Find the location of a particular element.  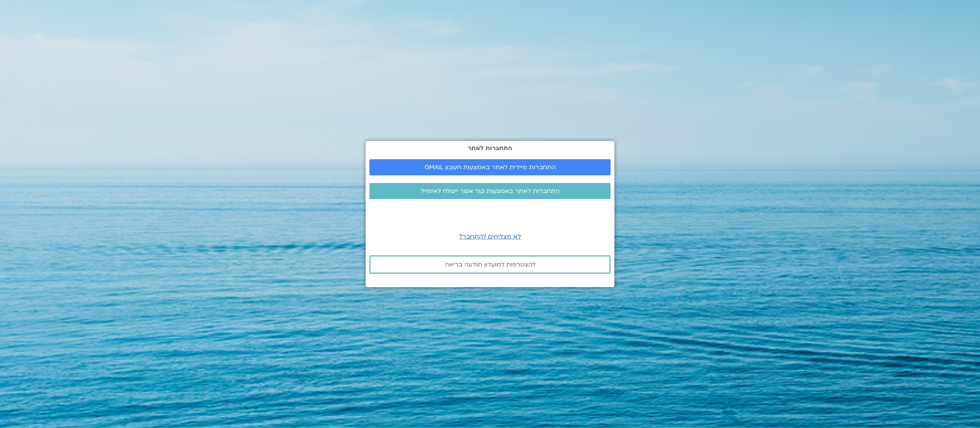

span: התחברות לאתר באמצעות קוד אשר יישלח לאימייל is located at coordinates (490, 191).